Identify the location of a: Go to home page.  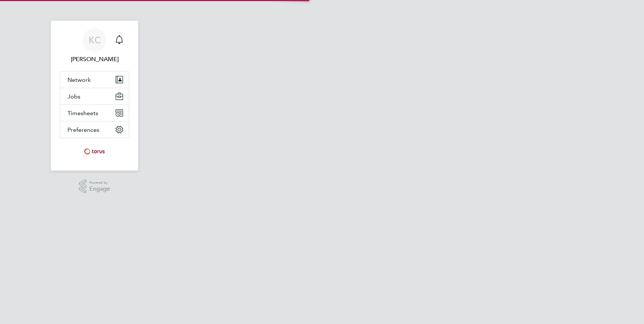
(94, 152).